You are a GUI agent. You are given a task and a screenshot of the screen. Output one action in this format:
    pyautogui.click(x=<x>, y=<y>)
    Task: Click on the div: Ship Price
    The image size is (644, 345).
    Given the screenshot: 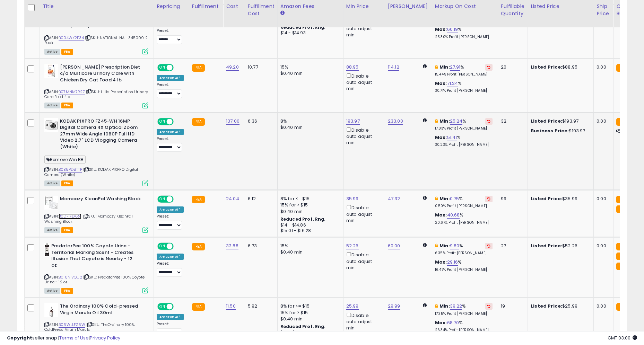 What is the action you would take?
    pyautogui.click(x=603, y=10)
    